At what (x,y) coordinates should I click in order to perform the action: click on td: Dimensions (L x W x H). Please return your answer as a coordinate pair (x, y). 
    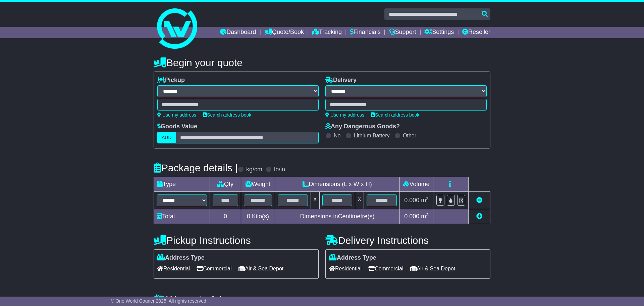
    Looking at the image, I should click on (337, 184).